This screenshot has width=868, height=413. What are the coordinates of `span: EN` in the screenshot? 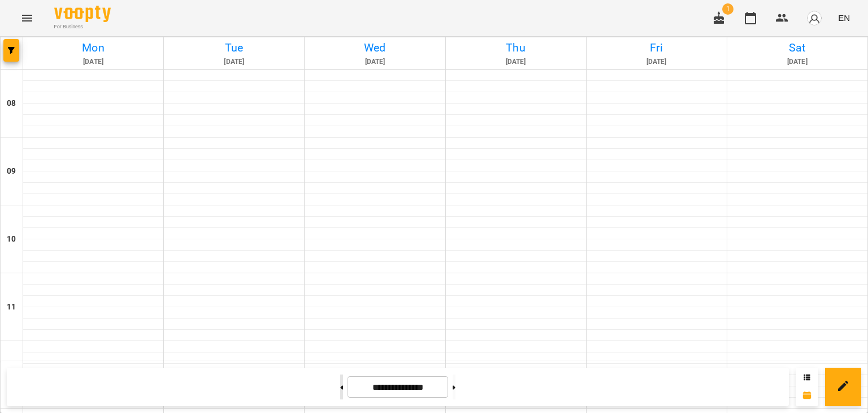 It's located at (844, 17).